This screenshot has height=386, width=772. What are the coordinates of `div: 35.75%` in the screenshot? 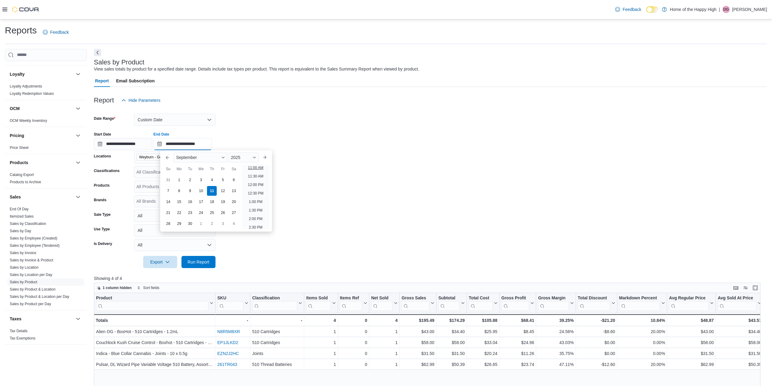 It's located at (556, 354).